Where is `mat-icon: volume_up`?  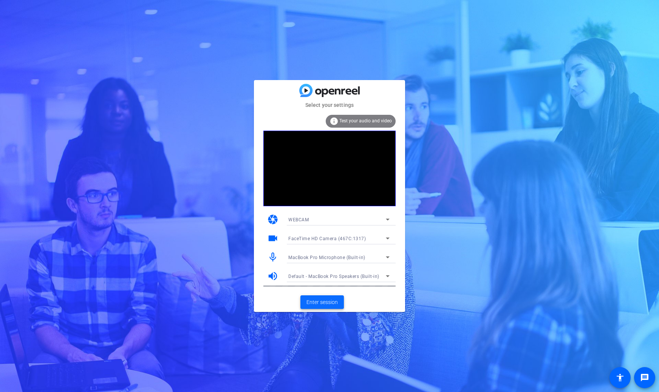 mat-icon: volume_up is located at coordinates (273, 276).